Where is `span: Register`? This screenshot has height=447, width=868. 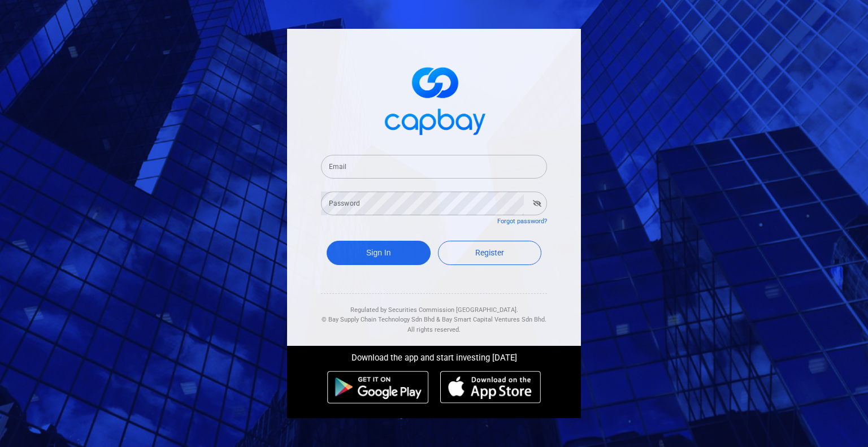
span: Register is located at coordinates (489, 253).